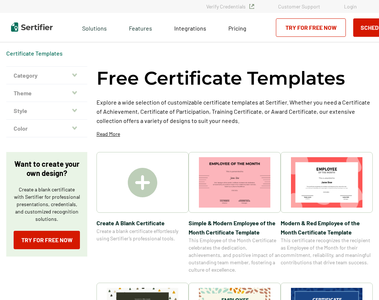 This screenshot has height=300, width=379. What do you see at coordinates (47, 111) in the screenshot?
I see `button: Style` at bounding box center [47, 111].